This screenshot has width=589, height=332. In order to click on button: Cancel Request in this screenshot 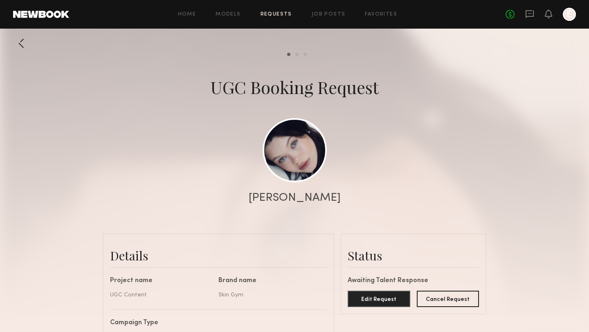, I will do `click(448, 299)`.